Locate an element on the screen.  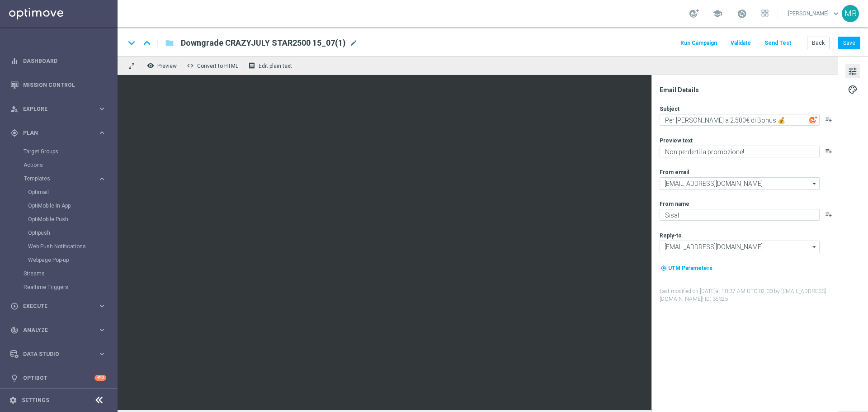
button: code Convert to HTML is located at coordinates (213, 66).